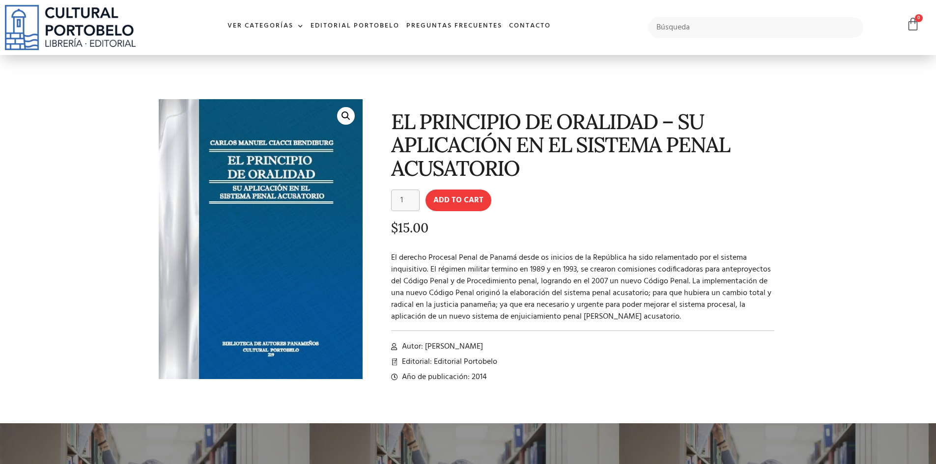  I want to click on a: Contacto, so click(530, 26).